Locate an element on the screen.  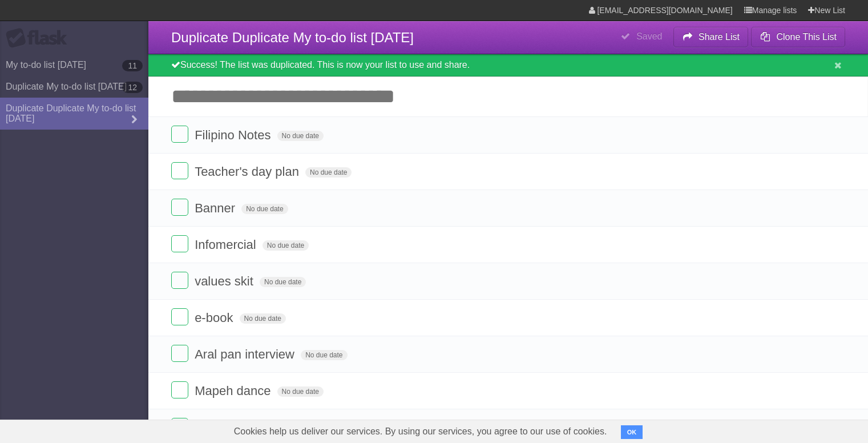
button: Share List is located at coordinates (711, 37).